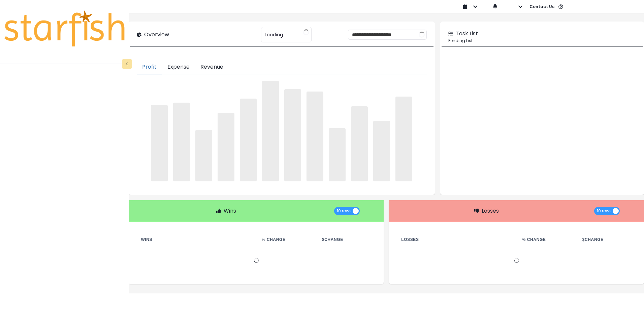 This screenshot has height=321, width=644. What do you see at coordinates (149, 67) in the screenshot?
I see `button: Profit` at bounding box center [149, 67].